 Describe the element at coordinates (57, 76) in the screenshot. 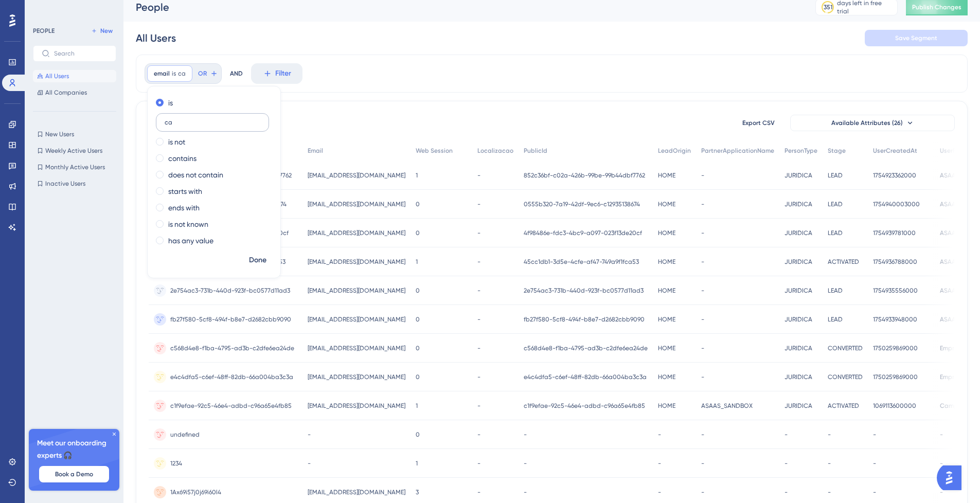

I see `span: All Users` at that location.